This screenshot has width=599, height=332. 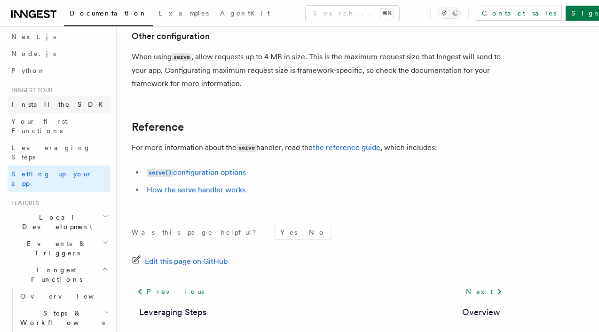 What do you see at coordinates (160, 173) in the screenshot?
I see `code: serve()` at bounding box center [160, 173].